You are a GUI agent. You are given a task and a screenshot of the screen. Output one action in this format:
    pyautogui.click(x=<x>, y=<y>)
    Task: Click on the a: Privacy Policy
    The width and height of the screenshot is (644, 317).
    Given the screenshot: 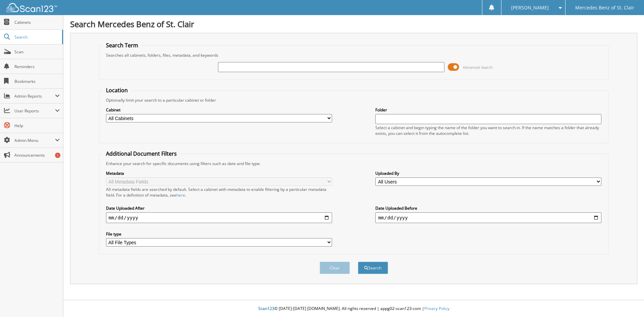 What is the action you would take?
    pyautogui.click(x=437, y=308)
    